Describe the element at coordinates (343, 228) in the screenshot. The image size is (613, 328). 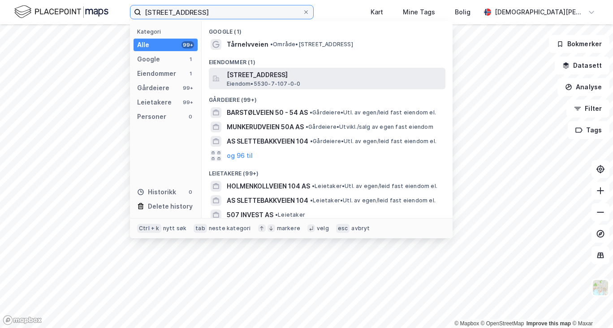
I see `div: esc` at that location.